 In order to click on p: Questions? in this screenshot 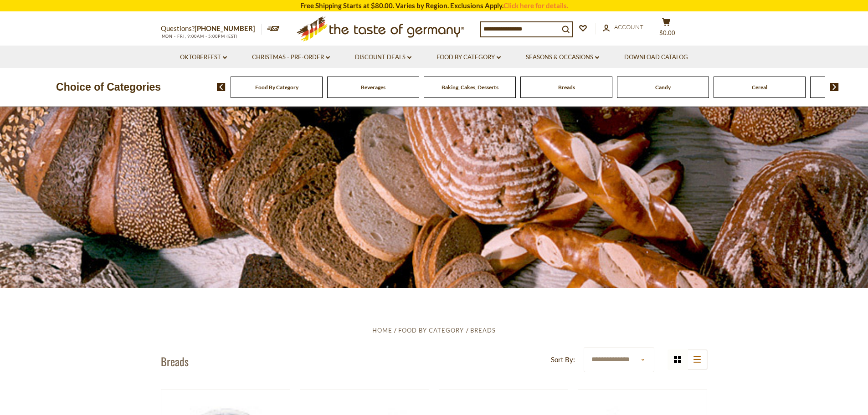, I will do `click(212, 29)`.